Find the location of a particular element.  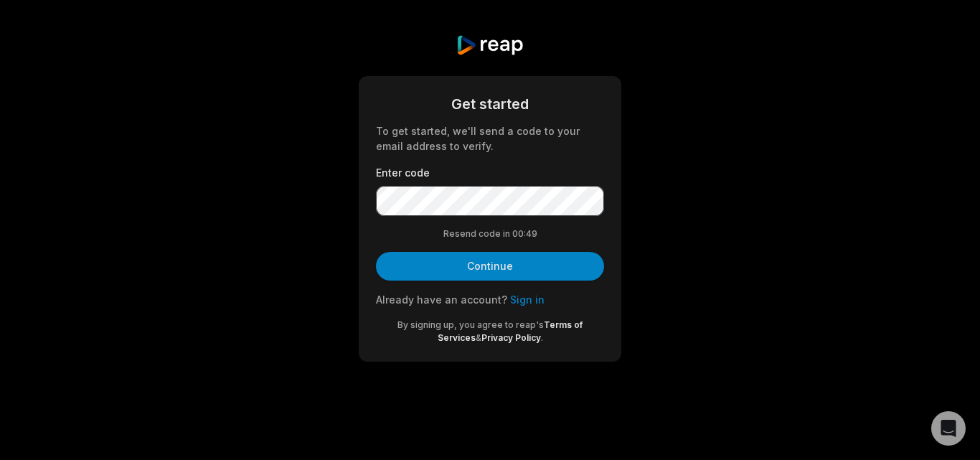

a: Sign in is located at coordinates (527, 299).